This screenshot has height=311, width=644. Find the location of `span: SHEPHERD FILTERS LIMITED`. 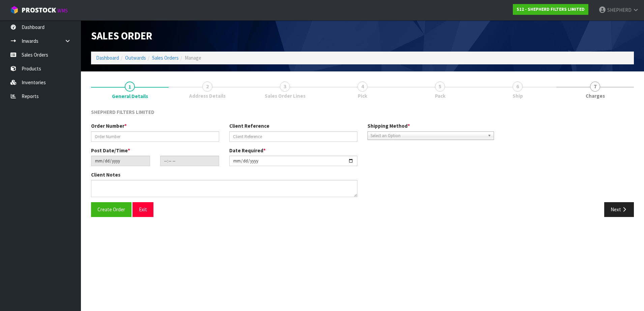

span: SHEPHERD FILTERS LIMITED is located at coordinates (123, 112).